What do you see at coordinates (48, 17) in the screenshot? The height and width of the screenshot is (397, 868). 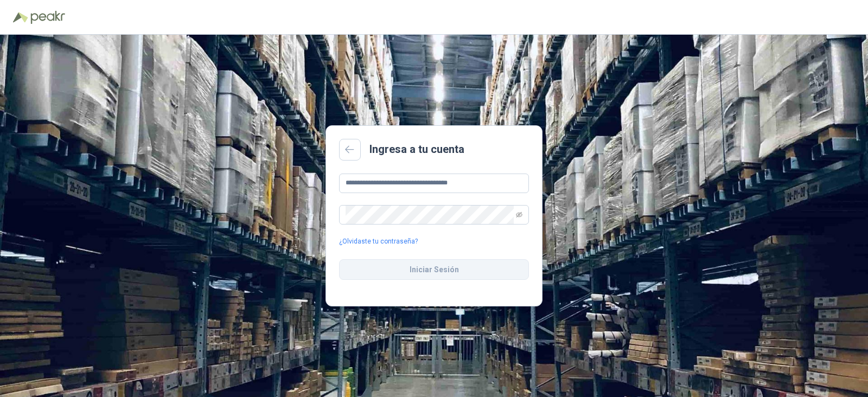 I see `img: Peakr` at bounding box center [48, 17].